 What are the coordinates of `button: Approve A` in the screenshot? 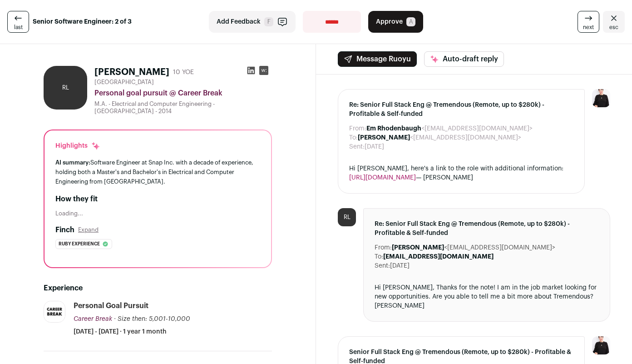 It's located at (395, 22).